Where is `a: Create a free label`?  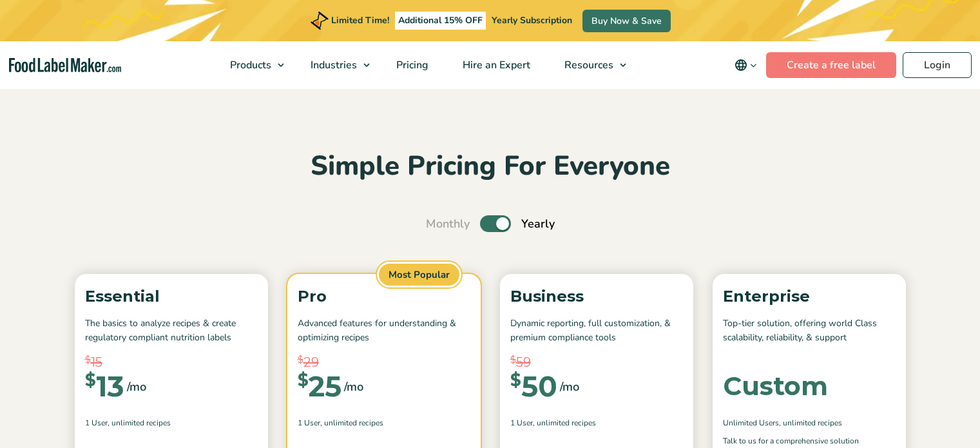
a: Create a free label is located at coordinates (831, 65).